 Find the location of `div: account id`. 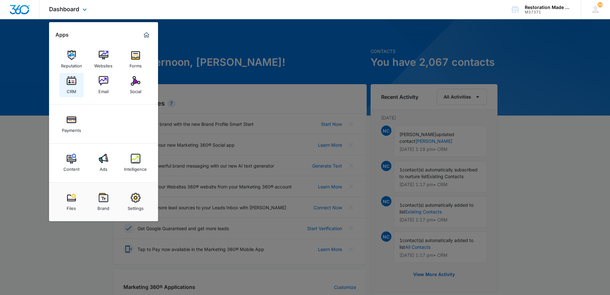

div: account id is located at coordinates (548, 12).